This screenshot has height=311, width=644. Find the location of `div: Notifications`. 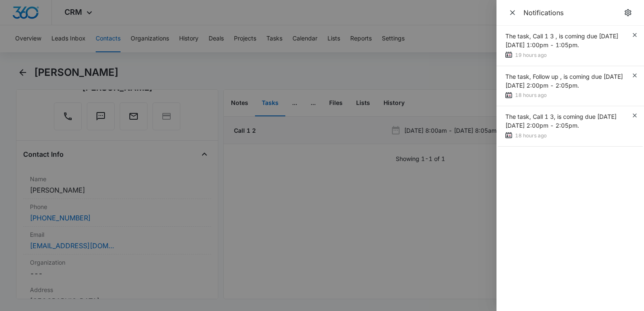

div: Notifications is located at coordinates (573, 13).